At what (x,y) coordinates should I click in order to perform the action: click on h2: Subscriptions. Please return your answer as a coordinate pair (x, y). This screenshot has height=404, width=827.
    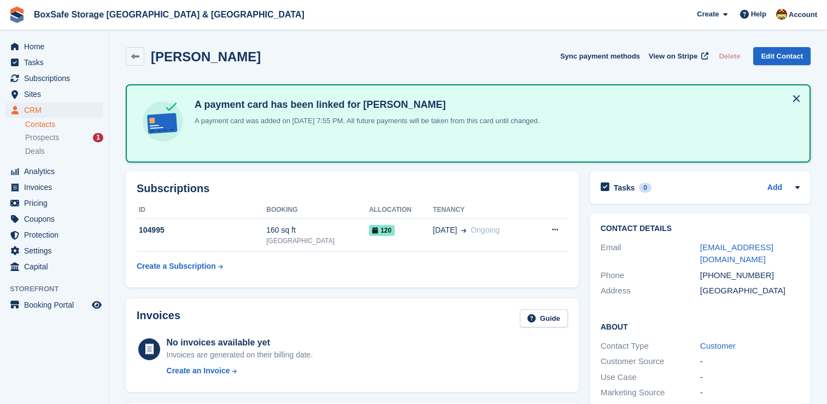
    Looking at the image, I should click on (352, 188).